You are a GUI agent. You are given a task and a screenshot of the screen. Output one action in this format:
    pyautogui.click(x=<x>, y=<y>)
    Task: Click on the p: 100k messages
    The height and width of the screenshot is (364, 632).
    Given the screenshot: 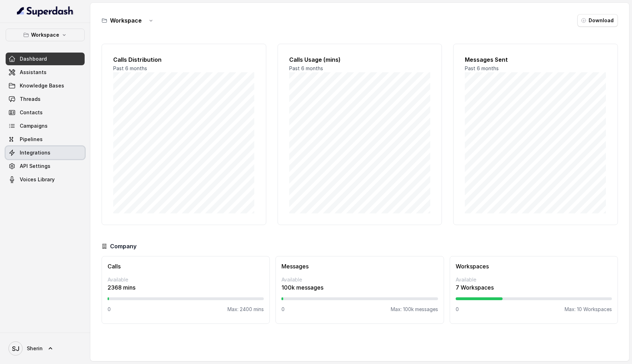 What is the action you would take?
    pyautogui.click(x=359, y=287)
    